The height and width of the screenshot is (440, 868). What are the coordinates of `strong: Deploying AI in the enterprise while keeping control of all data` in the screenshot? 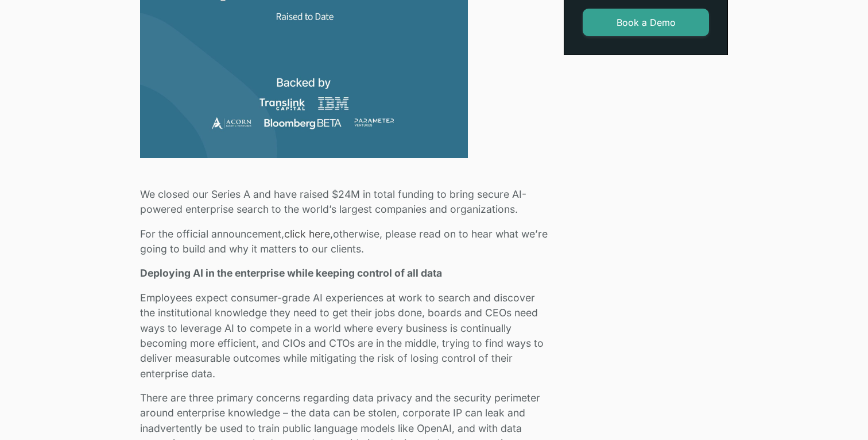 It's located at (291, 273).